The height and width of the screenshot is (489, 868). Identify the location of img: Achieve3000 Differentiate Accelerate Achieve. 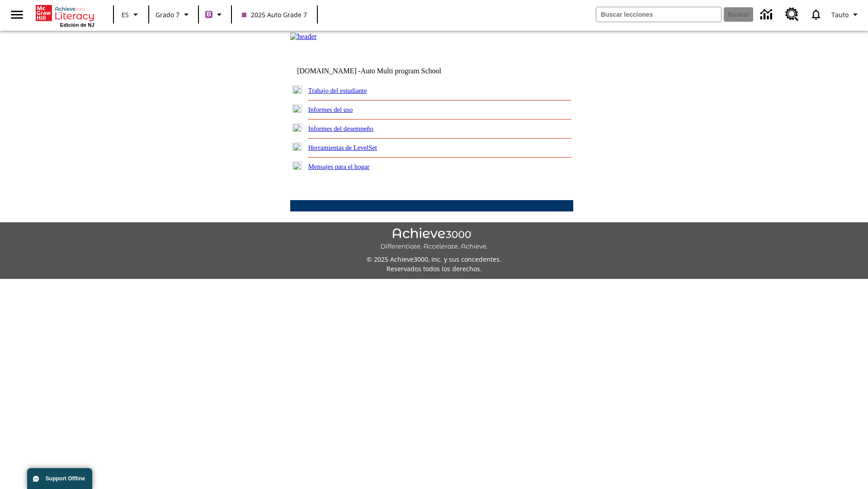
(434, 239).